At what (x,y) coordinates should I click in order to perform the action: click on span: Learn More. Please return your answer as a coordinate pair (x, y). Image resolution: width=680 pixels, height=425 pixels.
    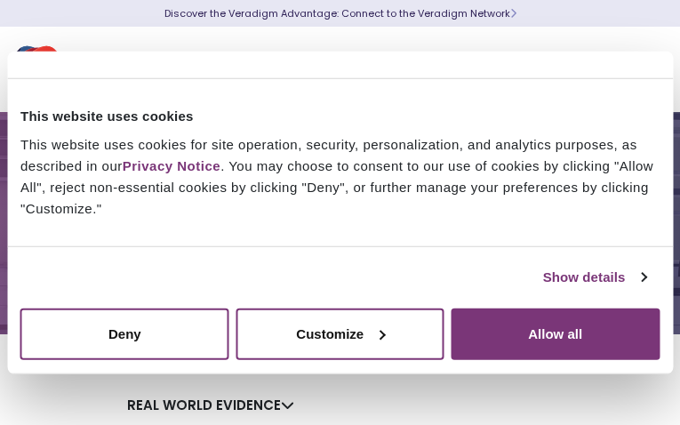
    Looking at the image, I should click on (513, 13).